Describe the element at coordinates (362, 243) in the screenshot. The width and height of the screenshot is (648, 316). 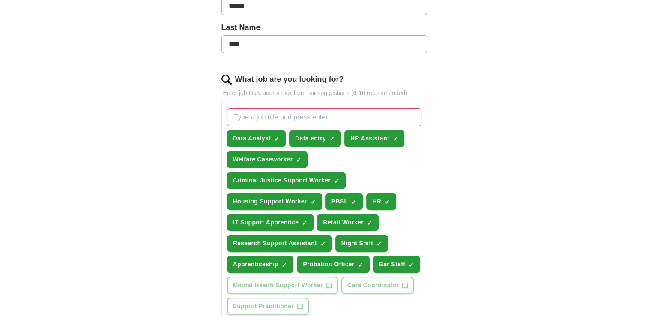
I see `button: Night Shift✓` at that location.